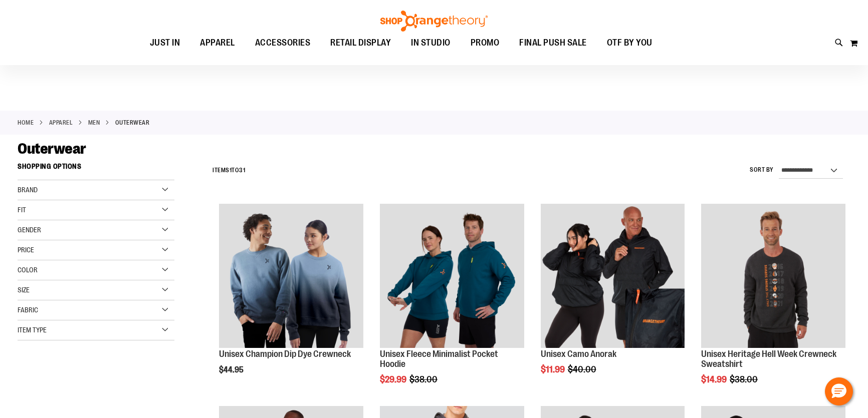 This screenshot has height=418, width=868. Describe the element at coordinates (218, 43) in the screenshot. I see `span: APPAREL` at that location.